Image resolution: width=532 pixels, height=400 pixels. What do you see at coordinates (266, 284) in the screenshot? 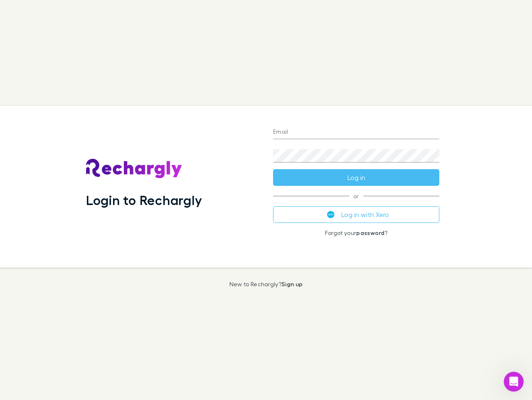
I see `p: New to Rechargly?` at bounding box center [266, 284].